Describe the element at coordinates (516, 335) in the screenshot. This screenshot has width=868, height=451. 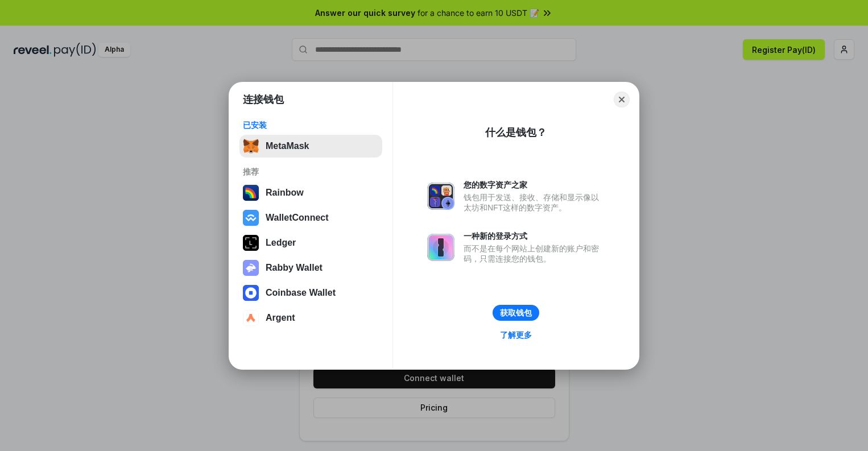
I see `a: 了解更多` at that location.